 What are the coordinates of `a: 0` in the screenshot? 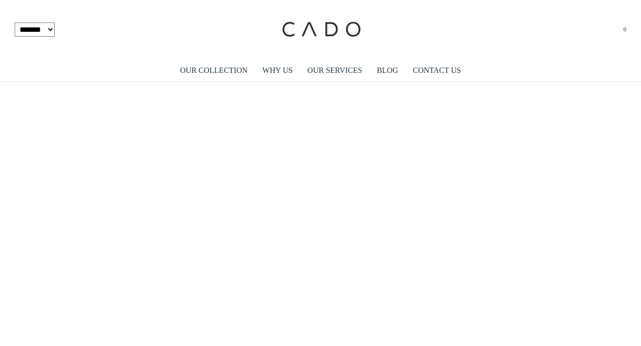 It's located at (624, 29).